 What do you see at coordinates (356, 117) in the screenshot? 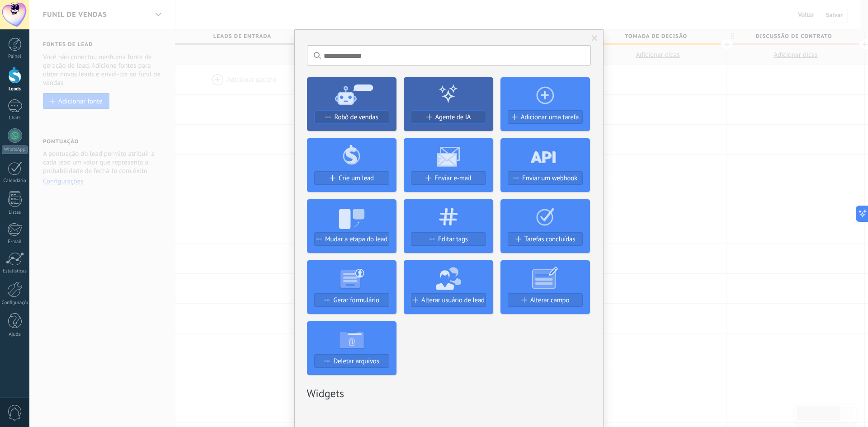
I see `span: Robô de vendas` at bounding box center [356, 117].